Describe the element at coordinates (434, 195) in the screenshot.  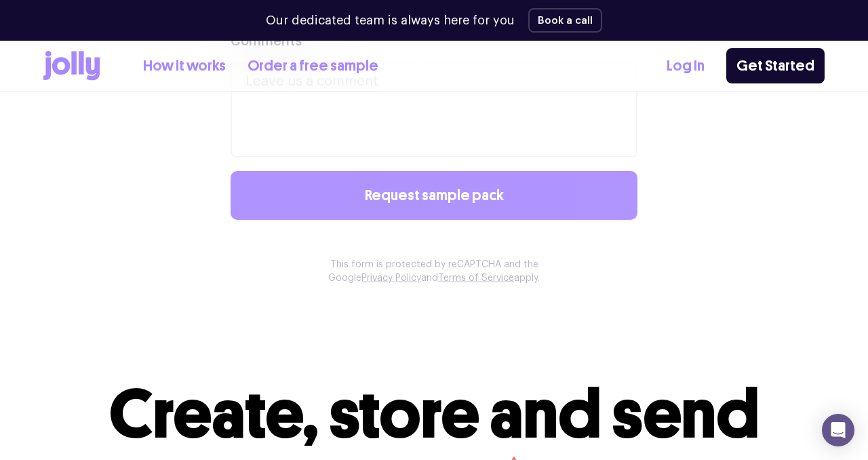
I see `button: Request sample pack` at that location.